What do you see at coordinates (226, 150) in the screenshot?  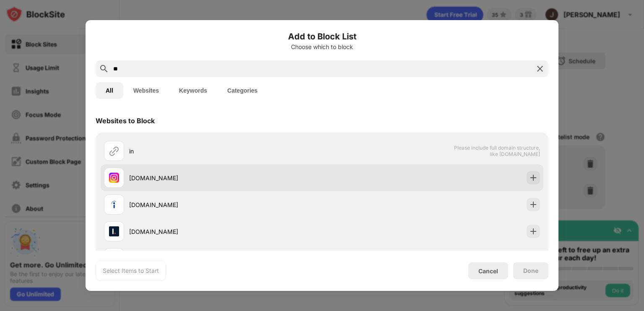 I see `div: in` at bounding box center [226, 150].